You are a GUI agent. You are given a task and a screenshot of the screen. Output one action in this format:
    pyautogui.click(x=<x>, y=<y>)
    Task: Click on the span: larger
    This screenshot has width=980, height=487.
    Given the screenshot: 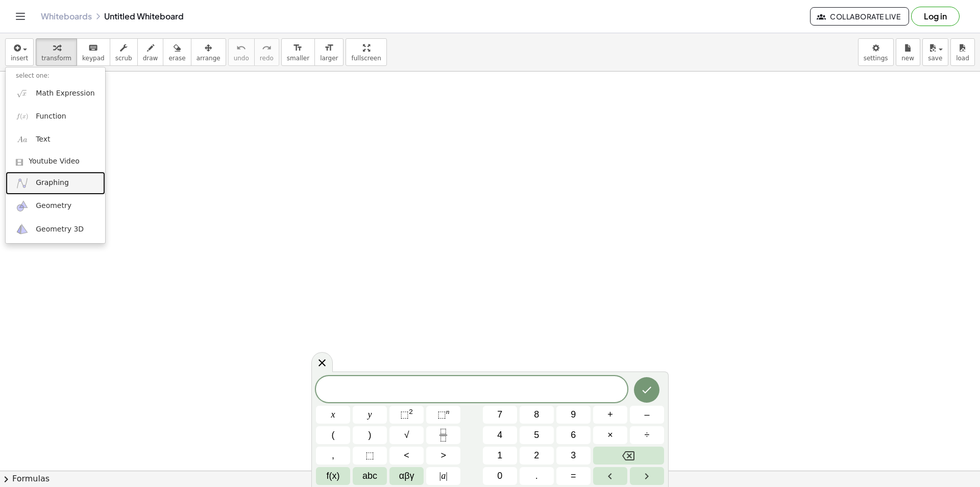 What is the action you would take?
    pyautogui.click(x=329, y=58)
    